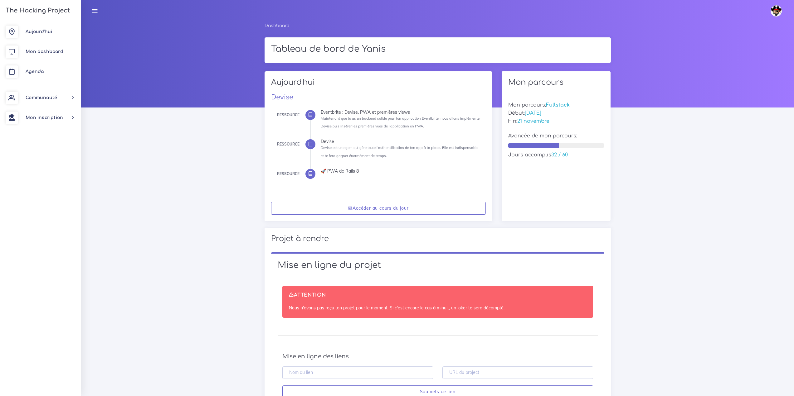 The height and width of the screenshot is (396, 794). Describe the element at coordinates (556, 136) in the screenshot. I see `h5: Avancée de mon parcours:` at that location.